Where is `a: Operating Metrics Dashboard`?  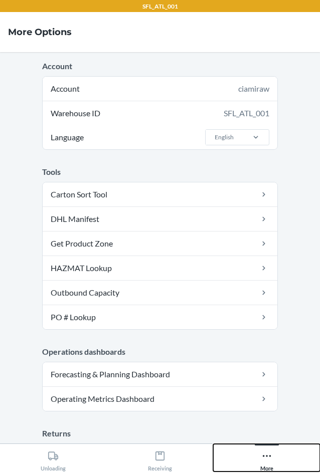 a: Operating Metrics Dashboard is located at coordinates (160, 399).